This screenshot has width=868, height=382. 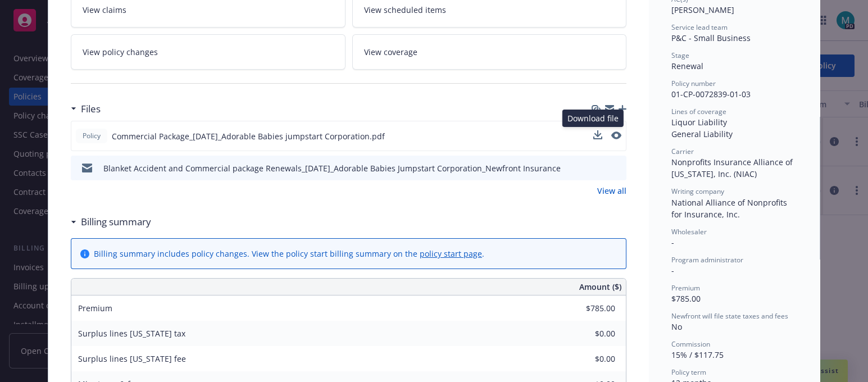 What do you see at coordinates (699, 27) in the screenshot?
I see `span: Service lead team` at bounding box center [699, 27].